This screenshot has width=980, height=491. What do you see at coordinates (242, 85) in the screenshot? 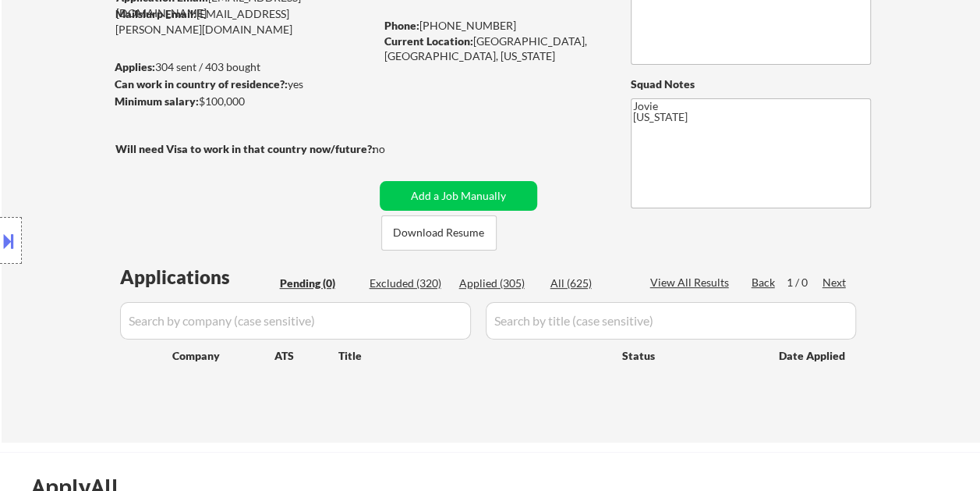
I see `div: yes` at bounding box center [242, 85].